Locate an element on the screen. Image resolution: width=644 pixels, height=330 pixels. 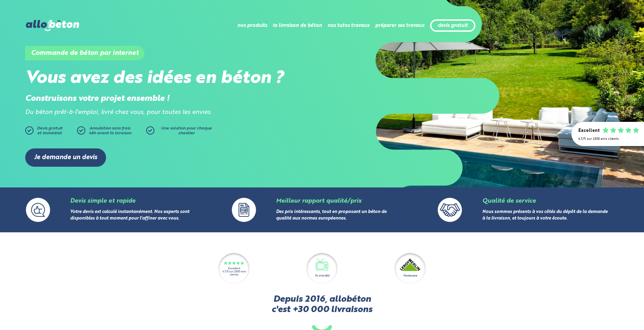
li: nos tutos travaux is located at coordinates (348, 26).